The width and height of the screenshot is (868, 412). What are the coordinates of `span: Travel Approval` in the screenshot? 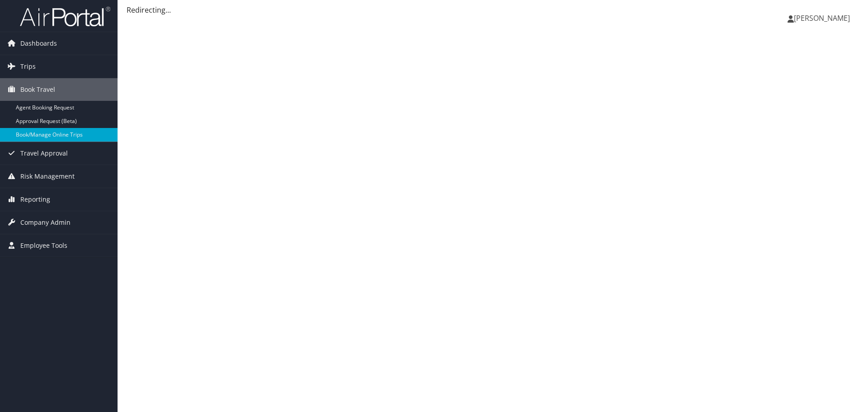 It's located at (44, 154).